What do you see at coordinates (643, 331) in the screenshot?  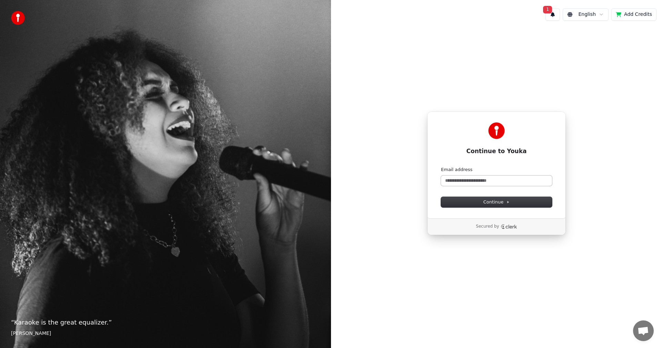 I see `div: Open chat` at bounding box center [643, 331].